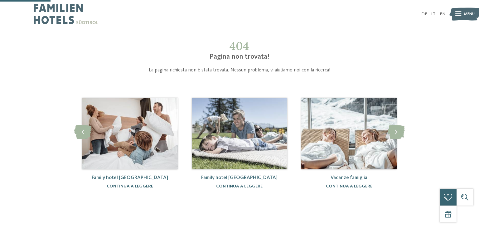 The image size is (479, 228). What do you see at coordinates (469, 14) in the screenshot?
I see `span: Menu` at bounding box center [469, 14].